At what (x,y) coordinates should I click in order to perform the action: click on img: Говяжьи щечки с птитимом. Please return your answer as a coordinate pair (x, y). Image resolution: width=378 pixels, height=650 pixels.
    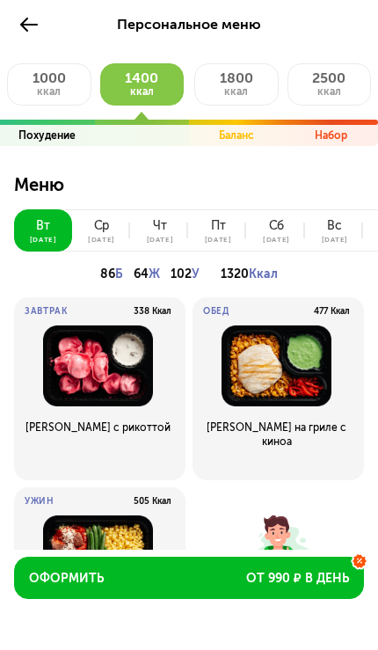
    Looking at the image, I should click on (98, 556).